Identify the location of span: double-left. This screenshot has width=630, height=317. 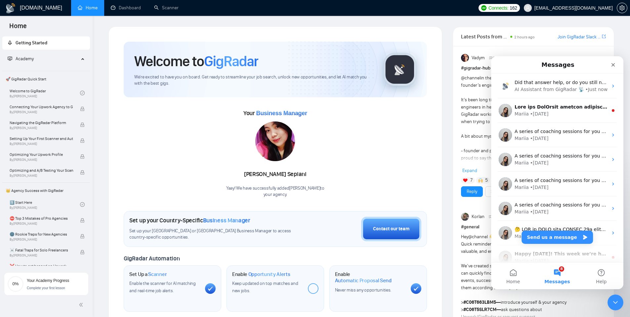
(82, 305).